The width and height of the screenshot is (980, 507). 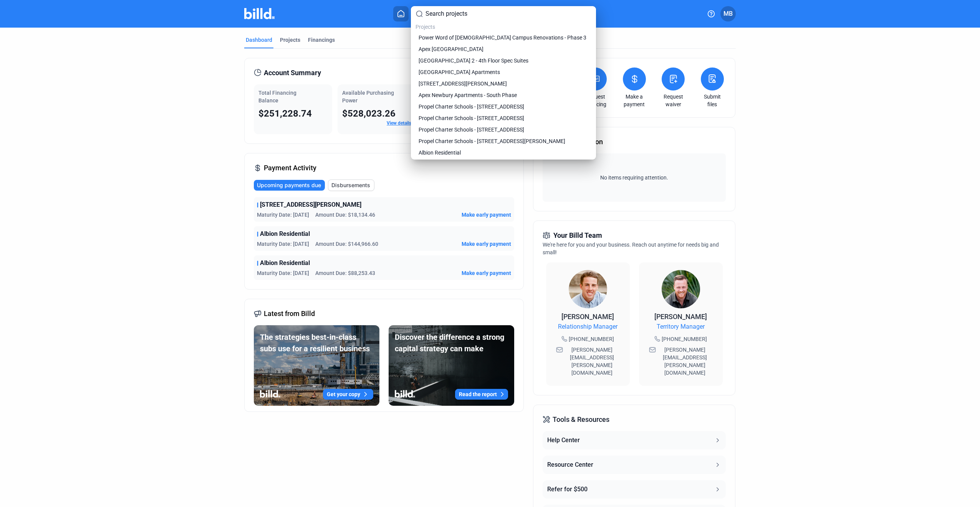 I want to click on span: Projects, so click(x=425, y=27).